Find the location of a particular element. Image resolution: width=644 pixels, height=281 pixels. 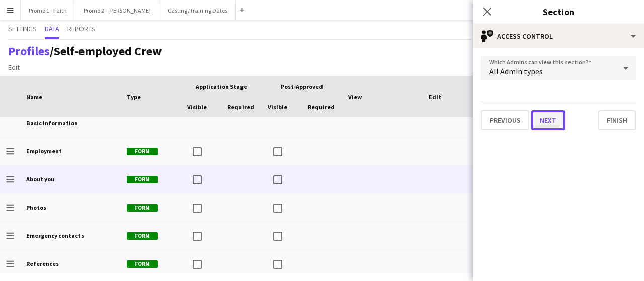

span: Application stage is located at coordinates (221, 87).